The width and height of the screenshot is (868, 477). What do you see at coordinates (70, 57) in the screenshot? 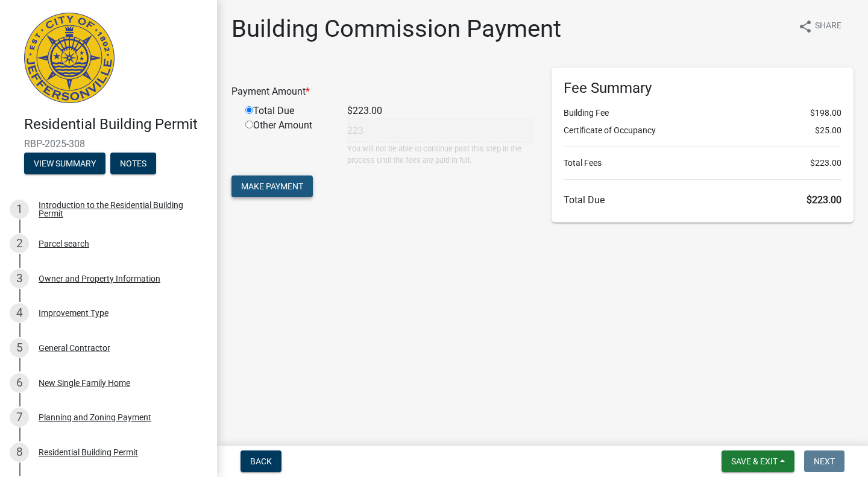
I see `img: City of Jeffersonville, Indiana` at bounding box center [70, 57].